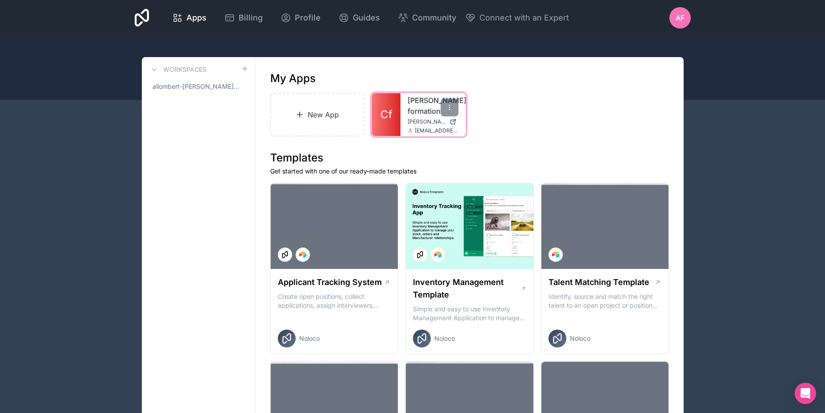  What do you see at coordinates (605, 301) in the screenshot?
I see `p: Identify, source and match the right talent to an open project or position with our Talent Matchi...` at bounding box center [605, 301].